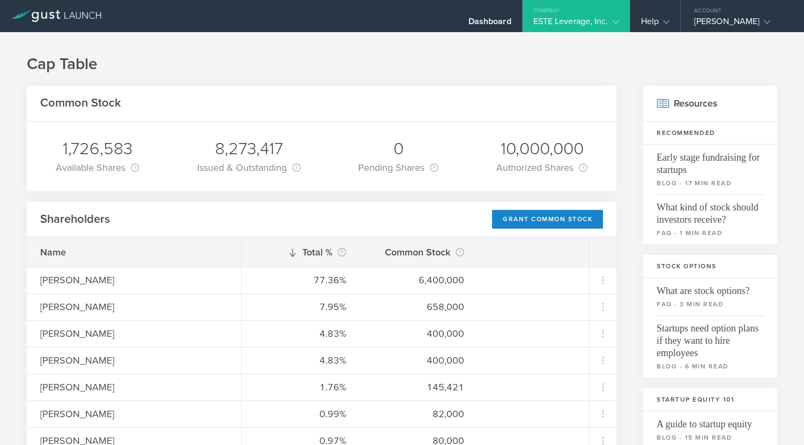 This screenshot has height=445, width=804. I want to click on h1: Cap Table, so click(402, 64).